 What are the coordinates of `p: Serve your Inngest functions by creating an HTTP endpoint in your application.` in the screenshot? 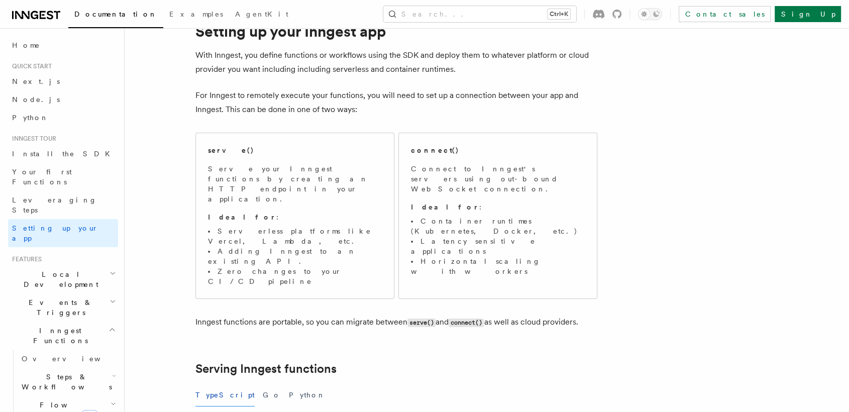 It's located at (295, 184).